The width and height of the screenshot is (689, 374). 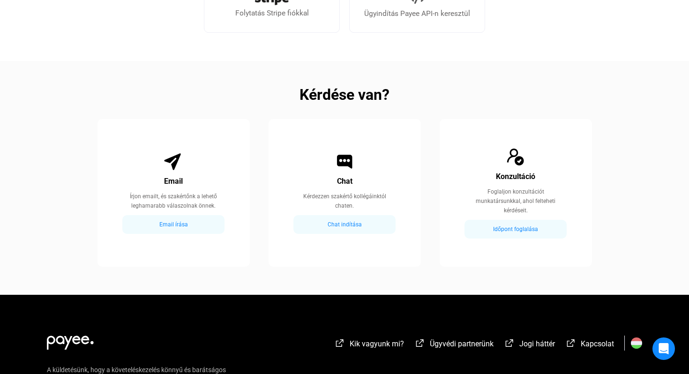 What do you see at coordinates (590, 345) in the screenshot?
I see `a: external-link-whiteKapcsolat` at bounding box center [590, 345].